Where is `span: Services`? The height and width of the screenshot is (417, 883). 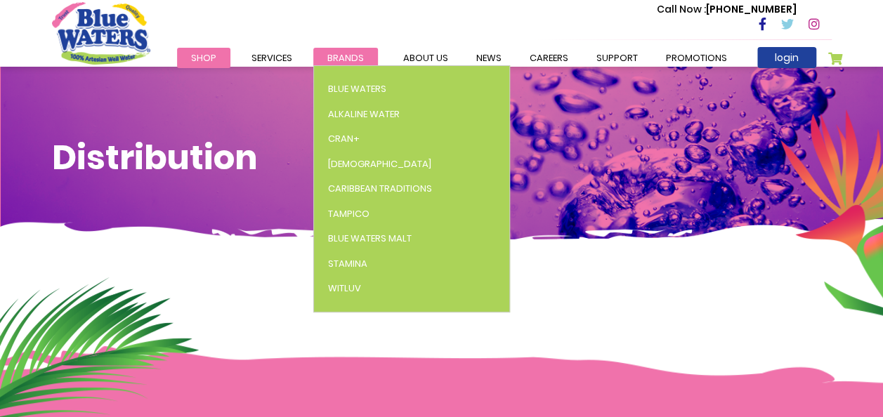 span: Services is located at coordinates (272, 58).